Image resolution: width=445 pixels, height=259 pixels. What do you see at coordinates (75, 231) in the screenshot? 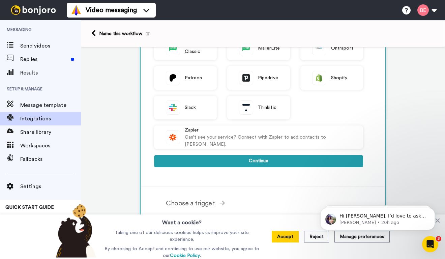
I see `img: bear-with-cookie.png` at bounding box center [75, 231].